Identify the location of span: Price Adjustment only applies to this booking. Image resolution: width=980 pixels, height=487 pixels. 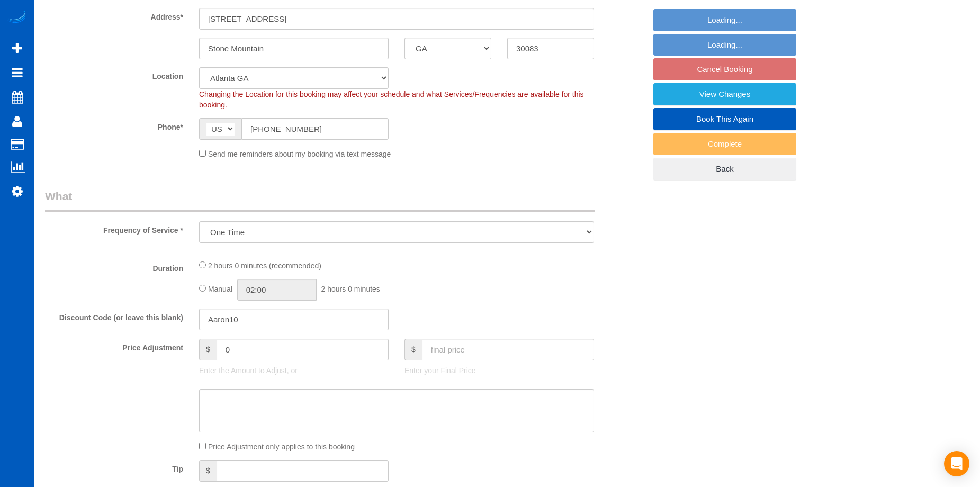
(281, 447).